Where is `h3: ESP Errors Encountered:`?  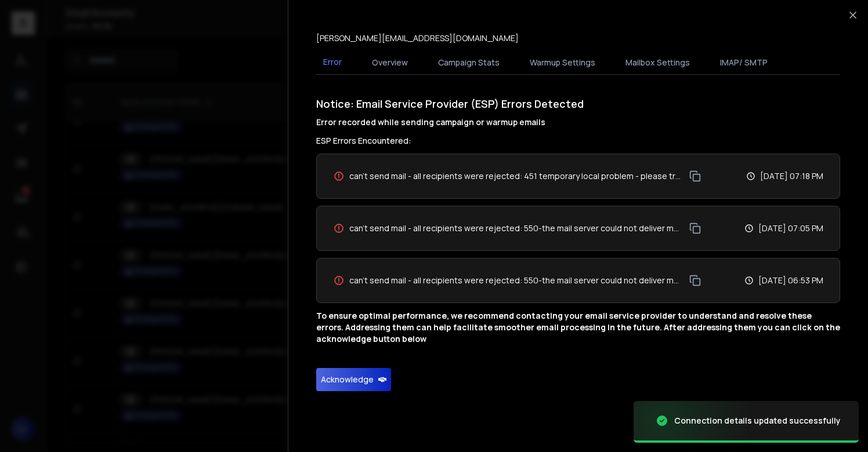
h3: ESP Errors Encountered: is located at coordinates (578, 141).